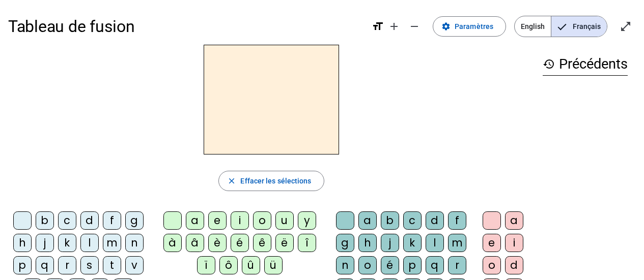 The image size is (644, 280). Describe the element at coordinates (206, 265) in the screenshot. I see `div: ï` at that location.